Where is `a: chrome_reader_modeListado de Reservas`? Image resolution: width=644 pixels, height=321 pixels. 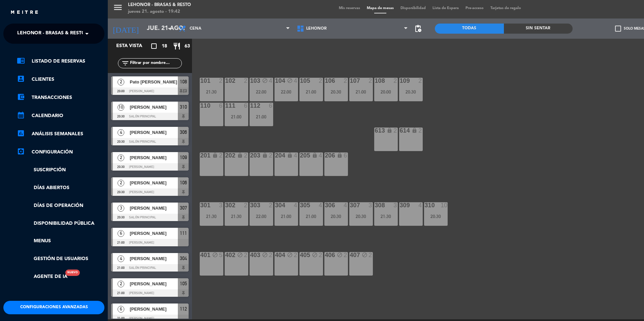
a: chrome_reader_modeListado de Reservas is located at coordinates (61, 61).